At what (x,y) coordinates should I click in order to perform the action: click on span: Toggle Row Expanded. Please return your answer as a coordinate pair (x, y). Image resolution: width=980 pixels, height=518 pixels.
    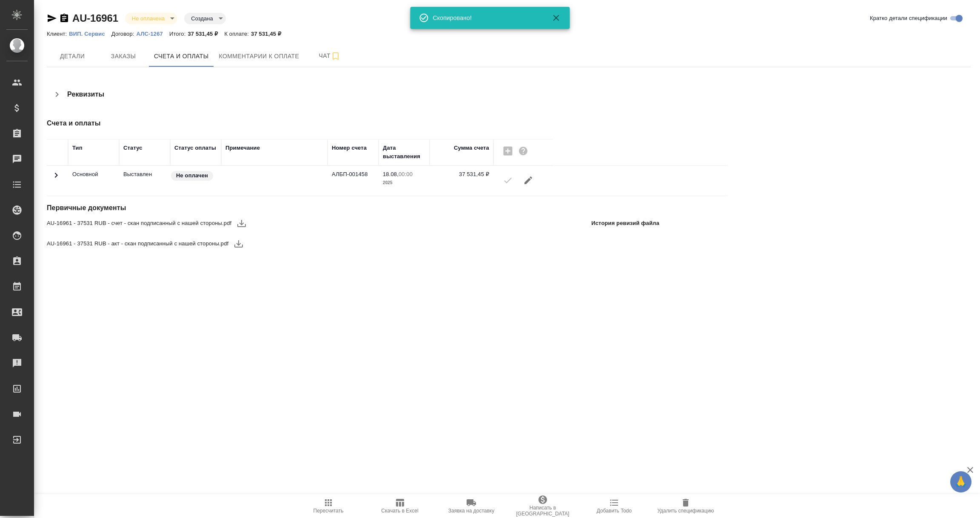
    Looking at the image, I should click on (56, 178).